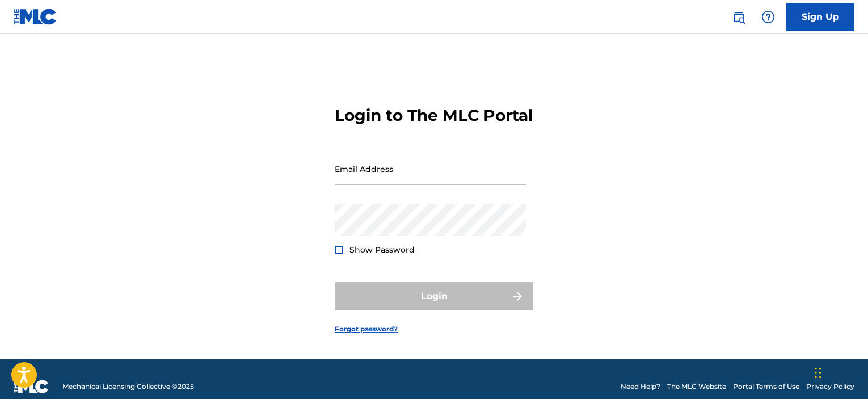  What do you see at coordinates (840, 372) in the screenshot?
I see `div: Chat-Widget` at bounding box center [840, 372].